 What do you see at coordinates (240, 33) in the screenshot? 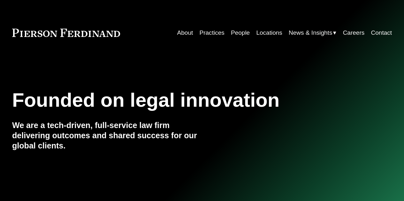
I see `a: People` at bounding box center [240, 33].